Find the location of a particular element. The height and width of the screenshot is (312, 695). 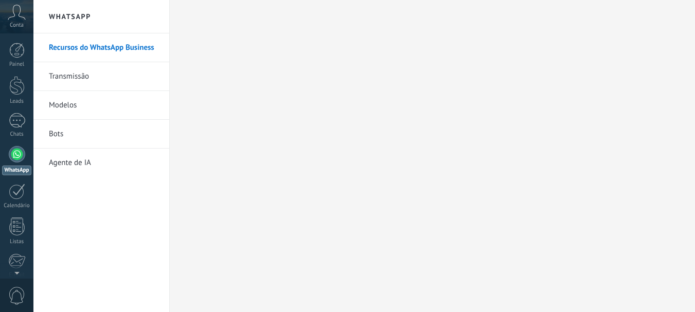

li: Recursos do WhatsApp Business is located at coordinates (101, 48).